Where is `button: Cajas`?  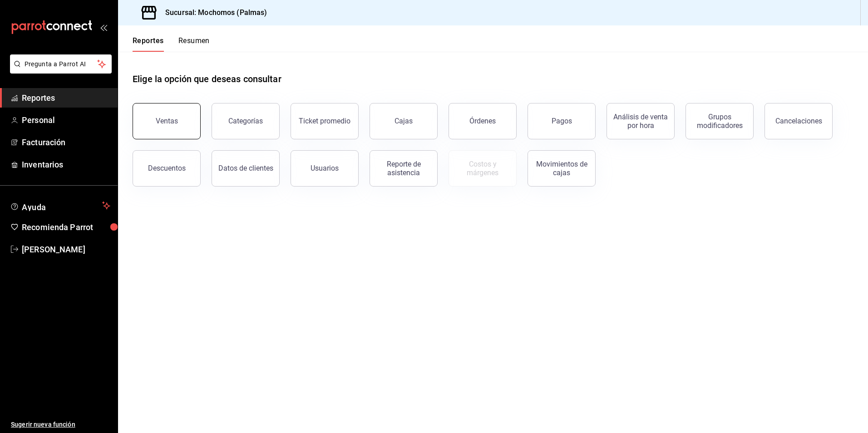
button: Cajas is located at coordinates (403, 121).